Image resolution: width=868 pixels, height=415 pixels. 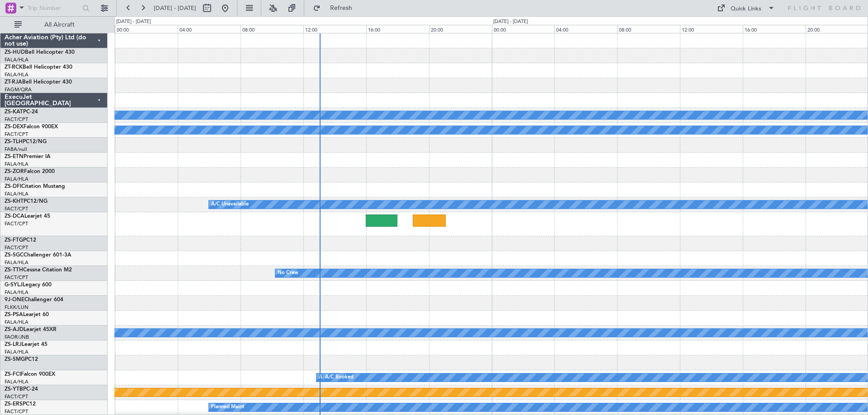 I want to click on a: ZS-YTBPC-24, so click(x=21, y=389).